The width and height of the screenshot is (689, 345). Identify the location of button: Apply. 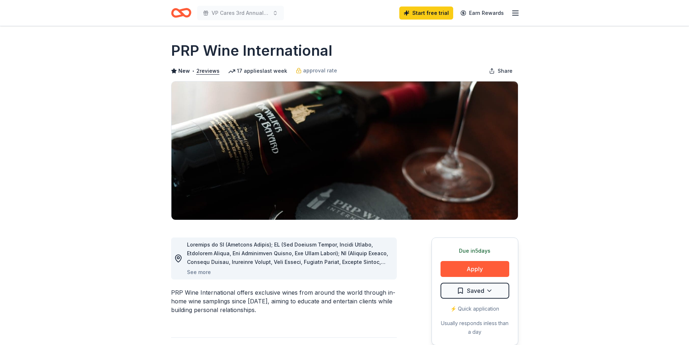
(475, 269).